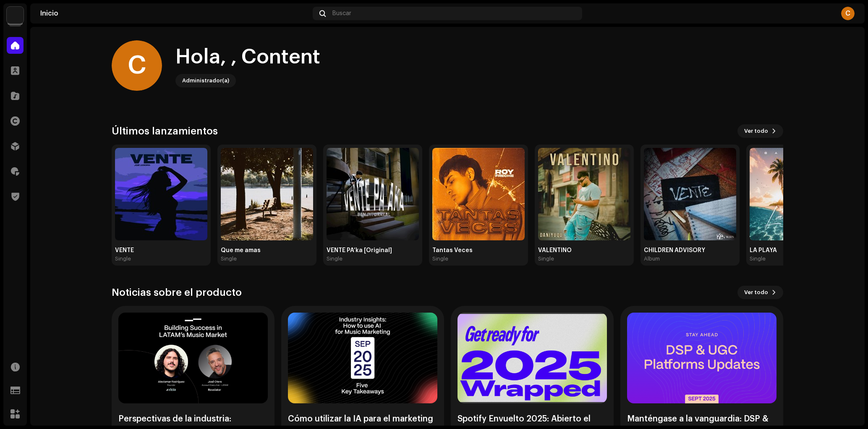 The width and height of the screenshot is (868, 429). Describe the element at coordinates (161, 194) in the screenshot. I see `img: e368cd10-8659-4091-bda7-03dbebf520c1` at that location.